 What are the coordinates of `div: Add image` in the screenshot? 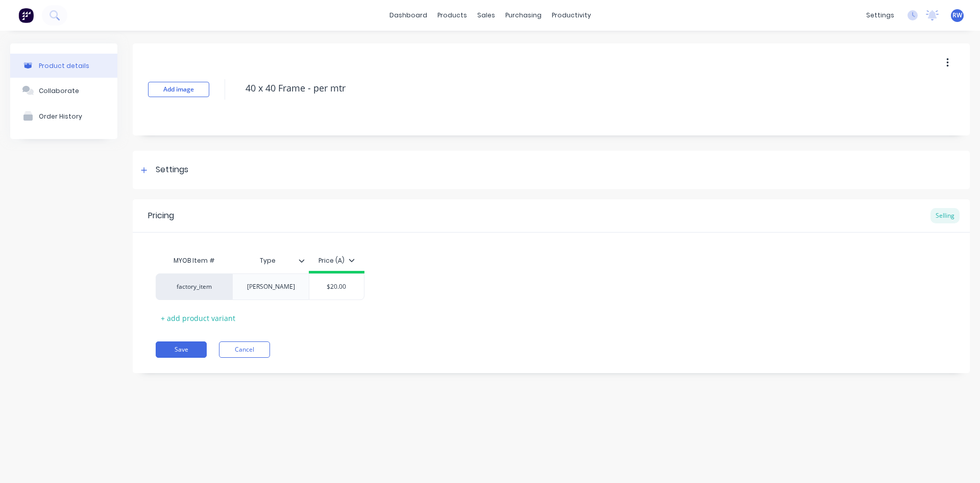 It's located at (179, 90).